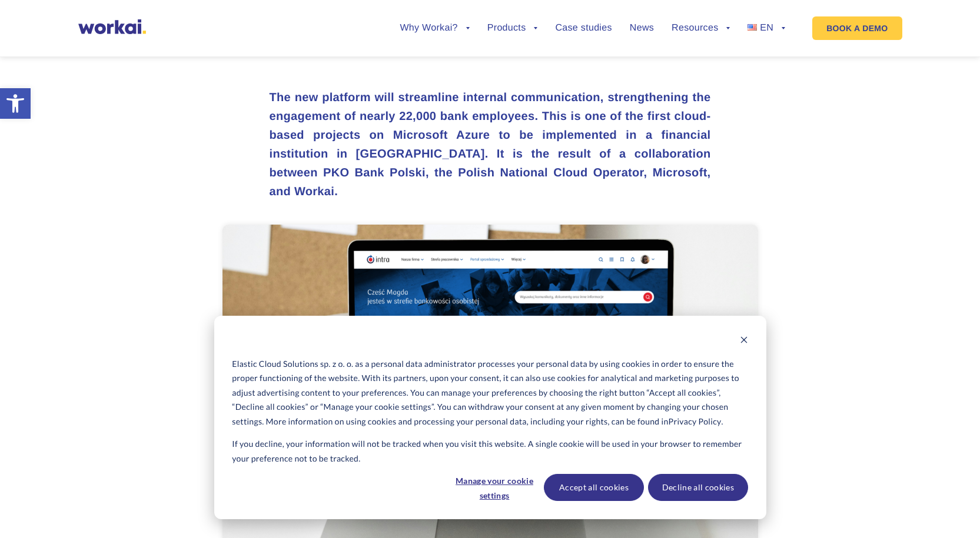 The height and width of the screenshot is (538, 980). Describe the element at coordinates (494, 488) in the screenshot. I see `button: Manage your cookie settings` at that location.